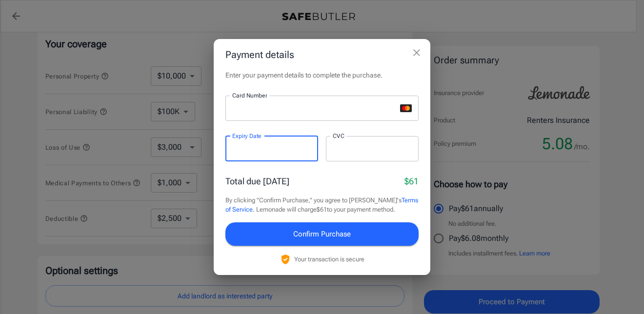  I want to click on button: Confirm Purchase, so click(322, 234).